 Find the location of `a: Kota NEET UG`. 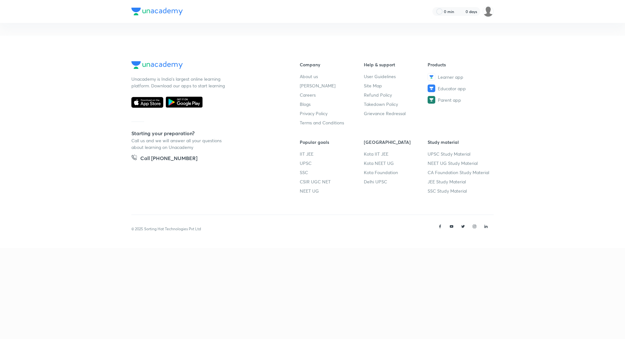

a: Kota NEET UG is located at coordinates (396, 163).